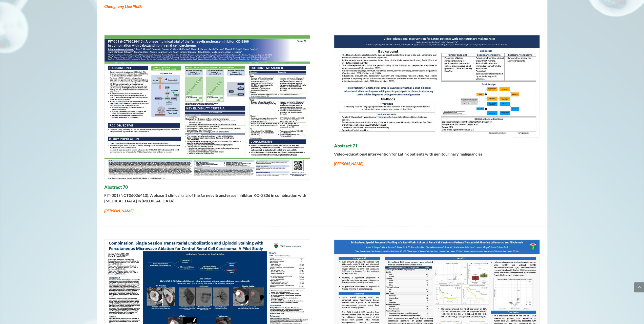  What do you see at coordinates (123, 6) in the screenshot?
I see `em: Chengheng Liao Ph.D.` at bounding box center [123, 6].